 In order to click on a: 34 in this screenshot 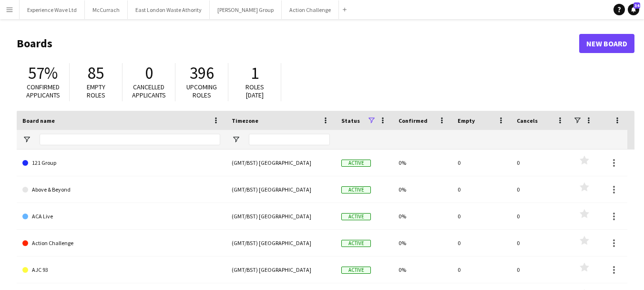, I will do `click(634, 10)`.